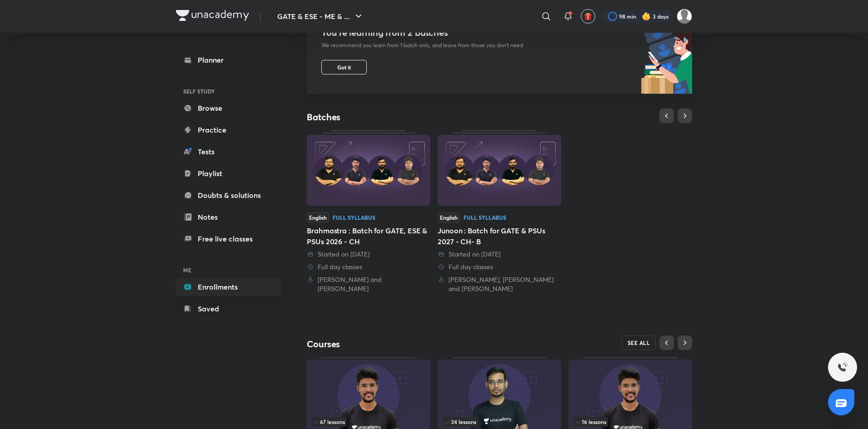 The height and width of the screenshot is (429, 868). I want to click on span: 67 lessons, so click(330, 422).